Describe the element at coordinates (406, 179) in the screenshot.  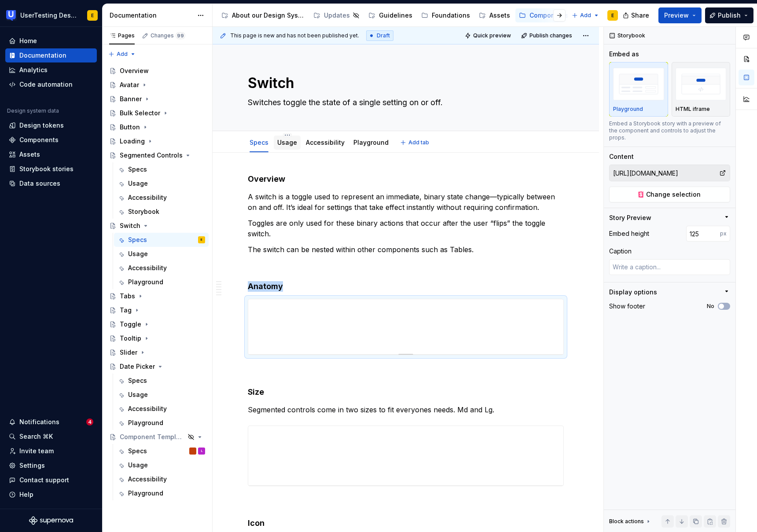
I see `h4: Overview` at that location.